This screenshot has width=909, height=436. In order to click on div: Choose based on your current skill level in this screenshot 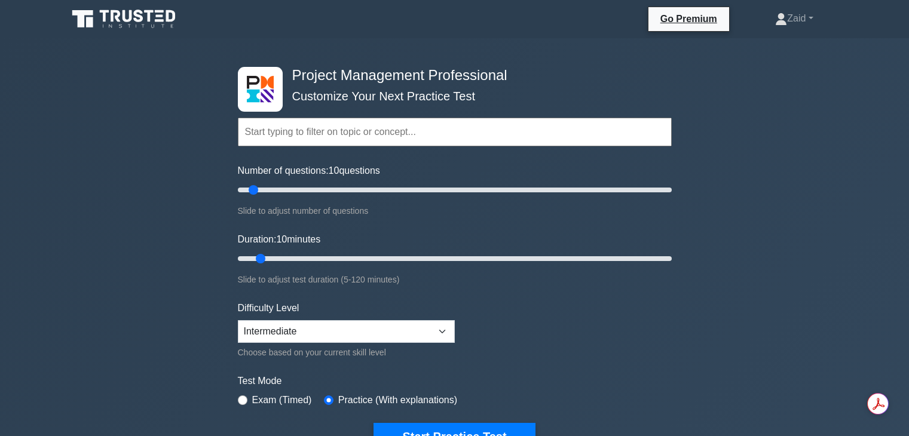, I will do `click(346, 353)`.